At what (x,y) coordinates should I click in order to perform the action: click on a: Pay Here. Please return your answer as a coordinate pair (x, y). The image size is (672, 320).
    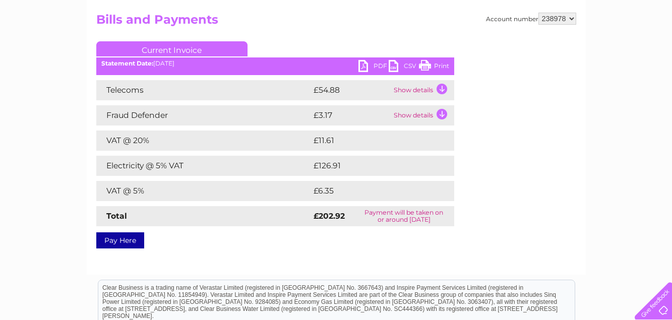
    Looking at the image, I should click on (120, 240).